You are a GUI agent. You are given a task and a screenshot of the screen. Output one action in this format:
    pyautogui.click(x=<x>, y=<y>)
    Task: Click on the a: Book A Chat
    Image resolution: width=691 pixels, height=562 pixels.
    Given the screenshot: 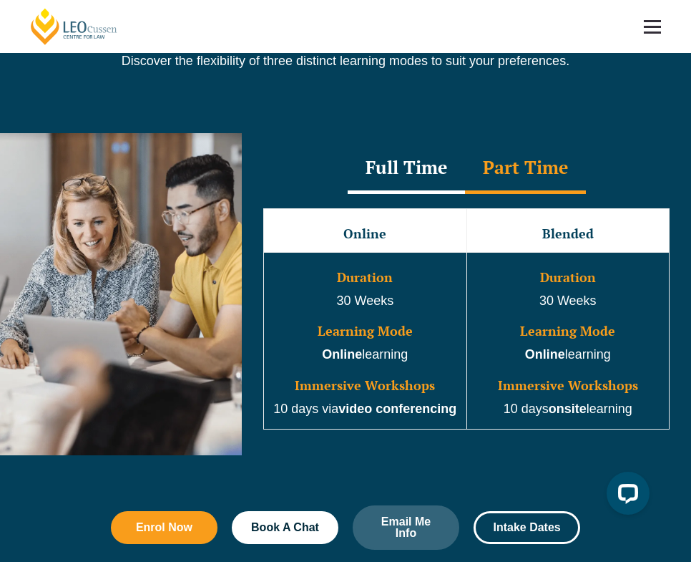 What is the action you would take?
    pyautogui.click(x=285, y=527)
    